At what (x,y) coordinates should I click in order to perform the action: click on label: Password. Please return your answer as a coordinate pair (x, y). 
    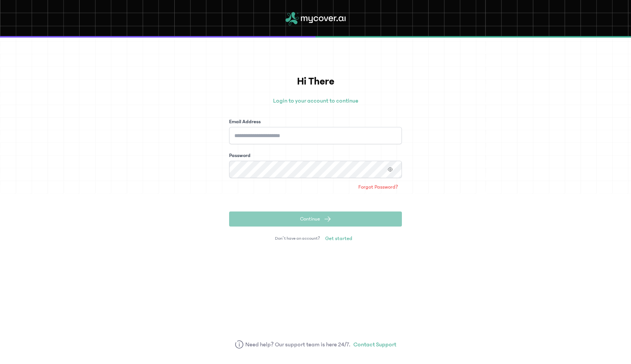
    Looking at the image, I should click on (240, 155).